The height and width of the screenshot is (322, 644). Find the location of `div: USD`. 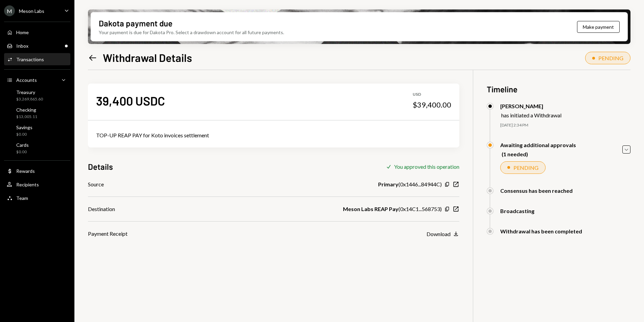

div: USD is located at coordinates (432, 94).